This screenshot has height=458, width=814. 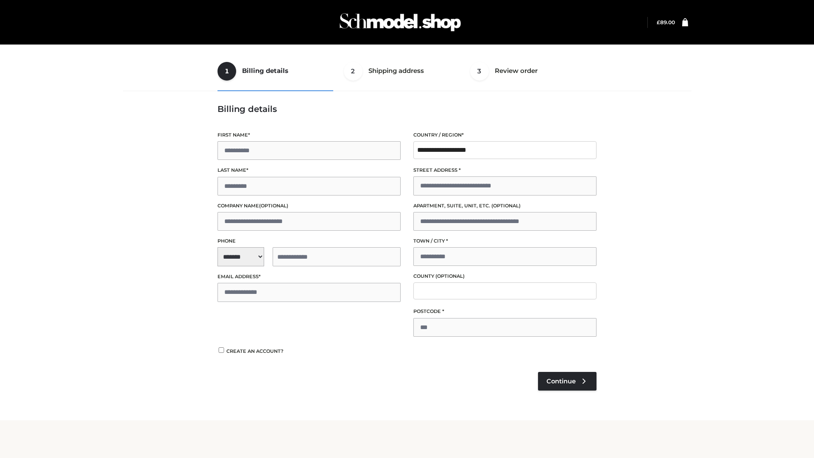 What do you see at coordinates (400, 22) in the screenshot?
I see `img: Schmodel Admin 964` at bounding box center [400, 22].